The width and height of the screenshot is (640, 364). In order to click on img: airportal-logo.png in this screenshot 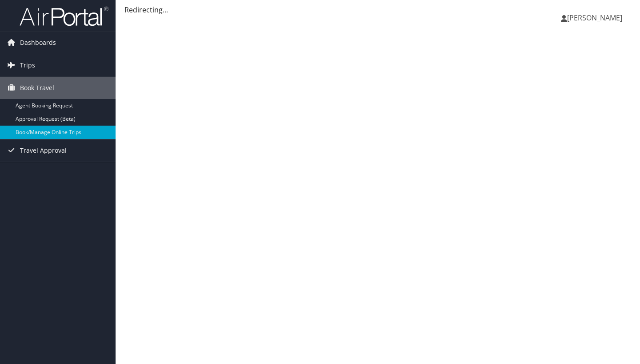, I will do `click(64, 16)`.